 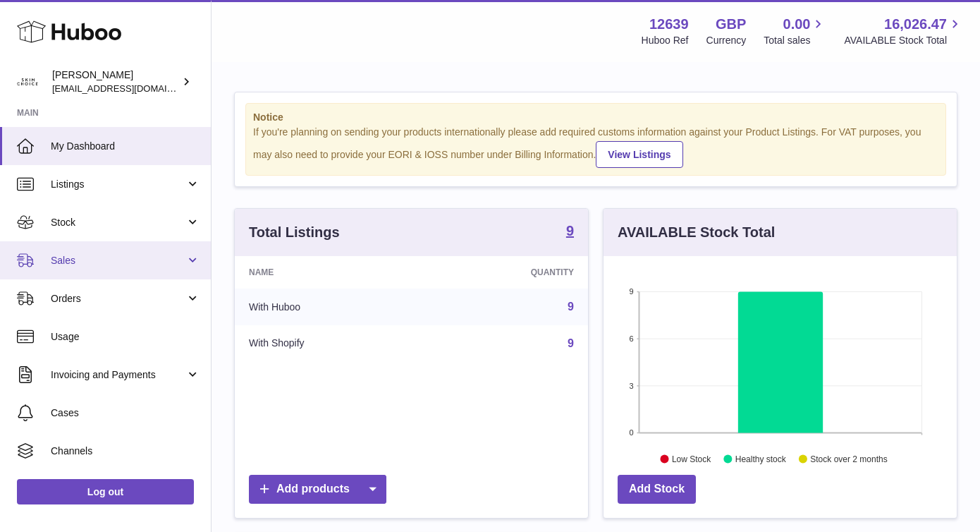 What do you see at coordinates (330, 272) in the screenshot?
I see `th: Name` at bounding box center [330, 272].